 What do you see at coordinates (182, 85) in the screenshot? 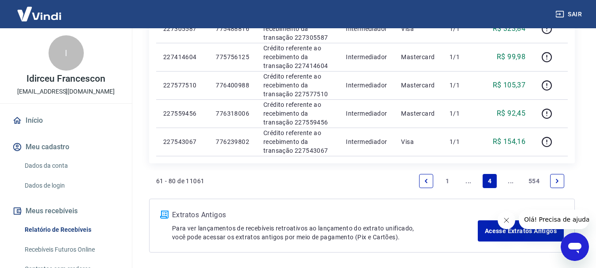
I see `p: 227577510` at bounding box center [182, 85].